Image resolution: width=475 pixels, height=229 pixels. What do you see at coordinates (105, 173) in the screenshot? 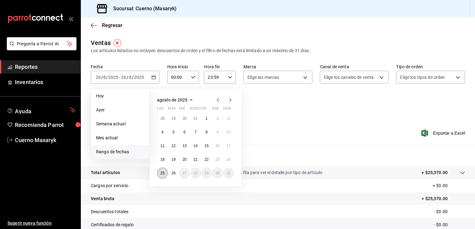
I see `p: Total artículos` at bounding box center [105, 173].